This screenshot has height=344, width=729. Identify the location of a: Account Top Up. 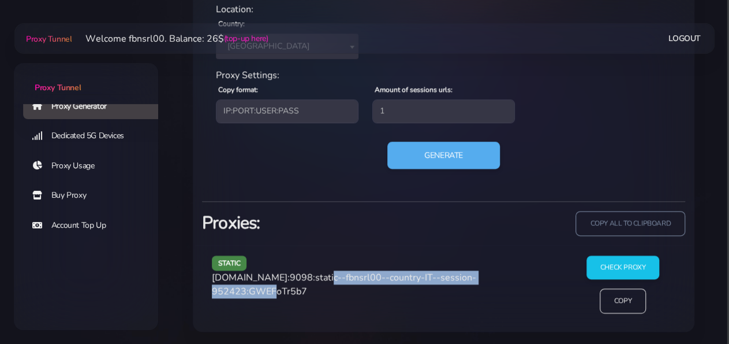
(95, 225).